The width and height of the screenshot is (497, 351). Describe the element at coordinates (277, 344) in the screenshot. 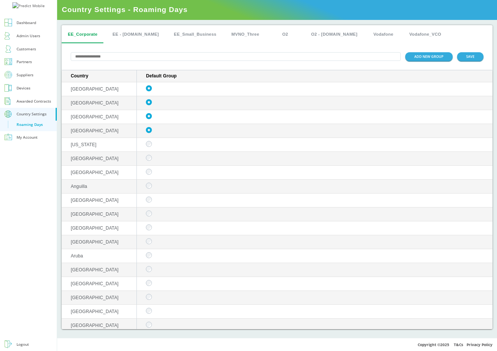

I see `div: Copyright © 2025` at that location.